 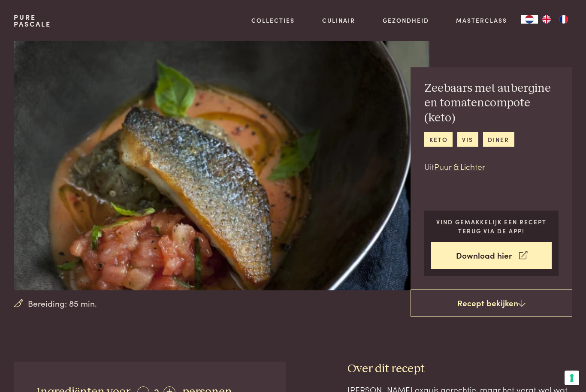 What do you see at coordinates (32, 20) in the screenshot?
I see `a: PurePascale` at bounding box center [32, 20].